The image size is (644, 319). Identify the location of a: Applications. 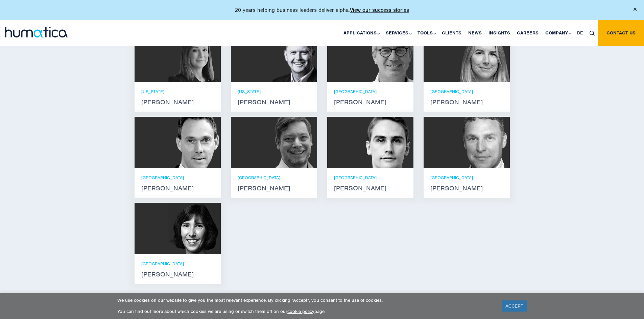
(361, 33).